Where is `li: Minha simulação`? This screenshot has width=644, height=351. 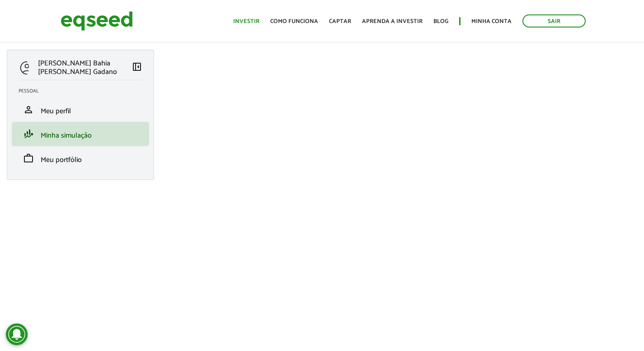
li: Minha simulação is located at coordinates (80, 134).